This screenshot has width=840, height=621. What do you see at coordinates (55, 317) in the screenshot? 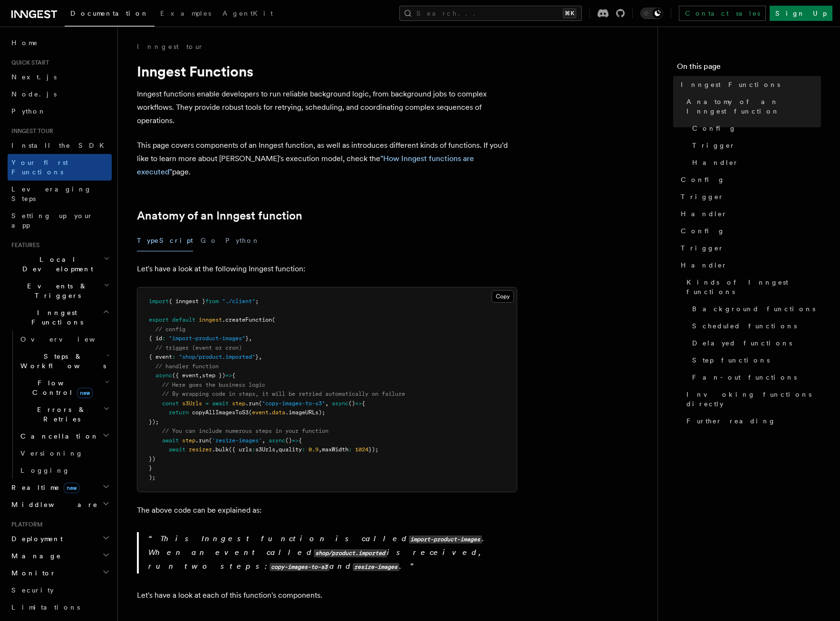
I see `span: Inngest Functions` at bounding box center [55, 317].